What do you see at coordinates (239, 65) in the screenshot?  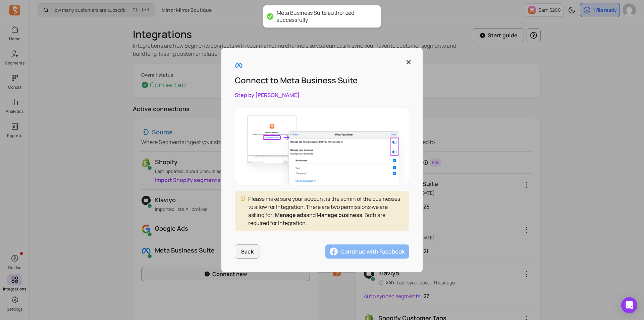 I see `img: facebook` at bounding box center [239, 65].